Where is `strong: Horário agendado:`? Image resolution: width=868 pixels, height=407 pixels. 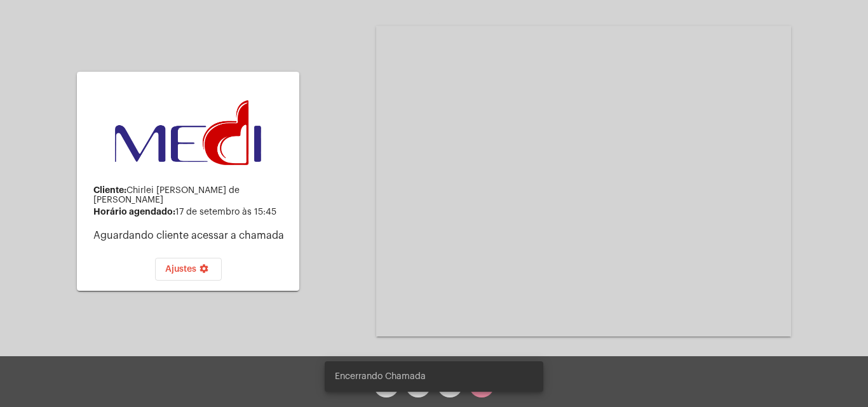 strong: Horário agendado: is located at coordinates (134, 211).